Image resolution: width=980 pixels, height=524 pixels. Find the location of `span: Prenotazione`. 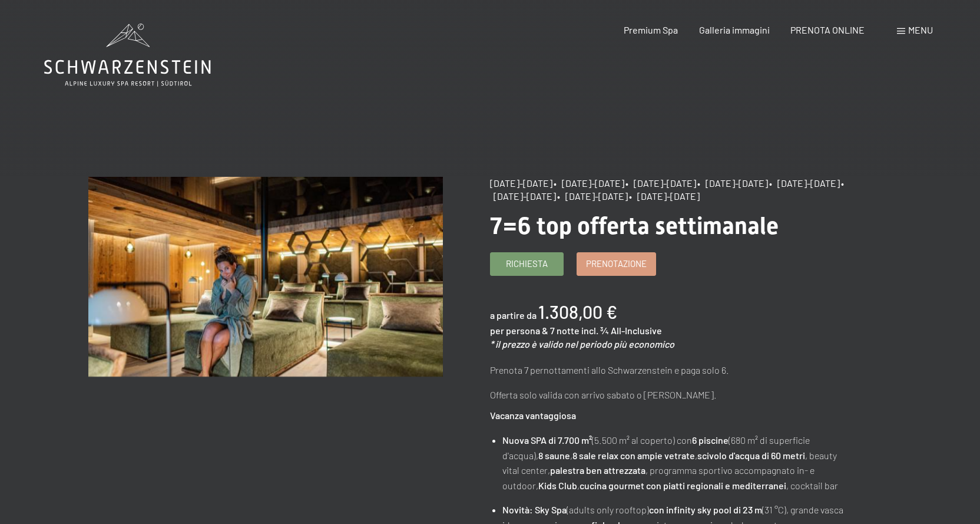

span: Prenotazione is located at coordinates (616, 264).